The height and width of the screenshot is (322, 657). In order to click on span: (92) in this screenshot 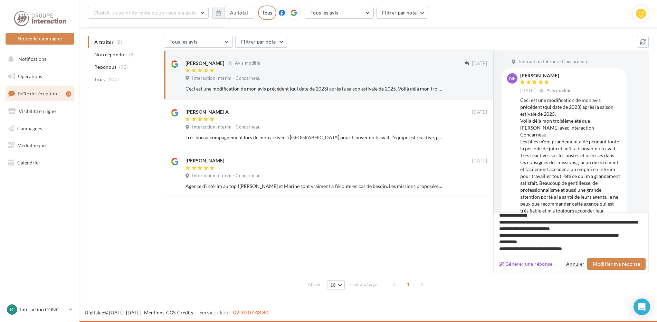, I will do `click(123, 67)`.